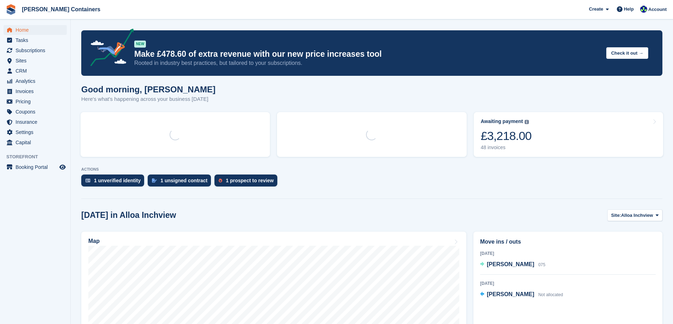 This screenshot has height=324, width=673. Describe the element at coordinates (37, 102) in the screenshot. I see `span: Pricing` at that location.